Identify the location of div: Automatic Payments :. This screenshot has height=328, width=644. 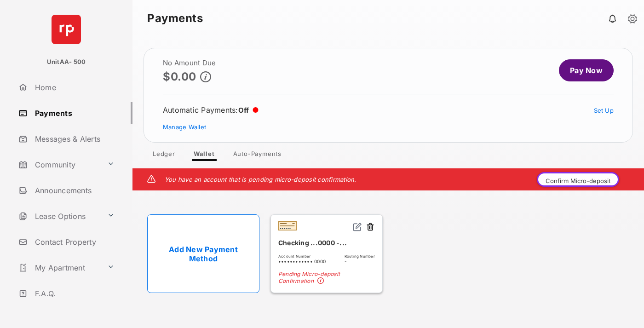
(211, 110).